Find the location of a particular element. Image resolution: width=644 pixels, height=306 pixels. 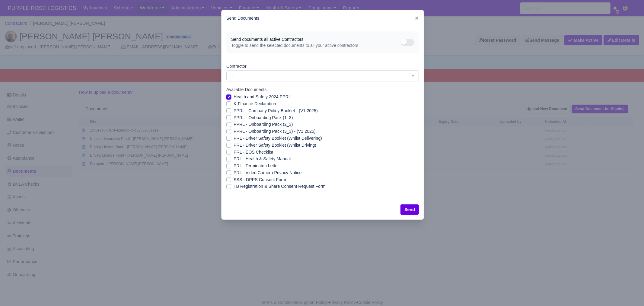

label: Contractor: is located at coordinates (237, 66).